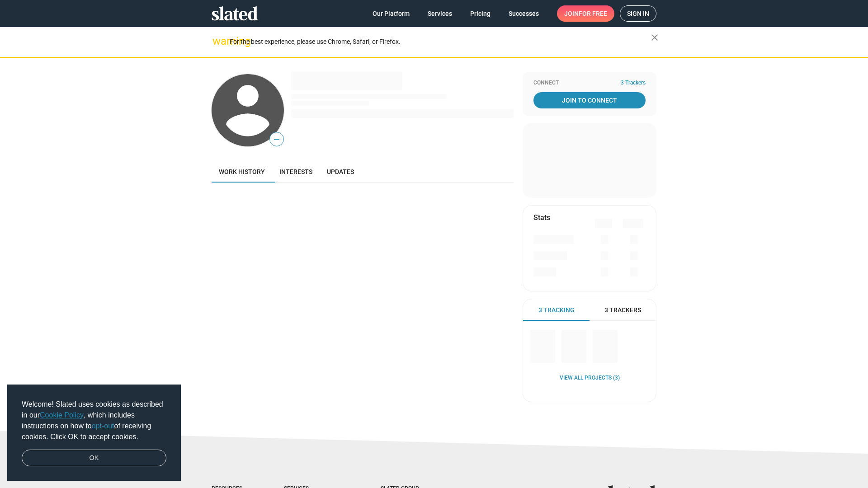  I want to click on span: Join To Connect, so click(590, 100).